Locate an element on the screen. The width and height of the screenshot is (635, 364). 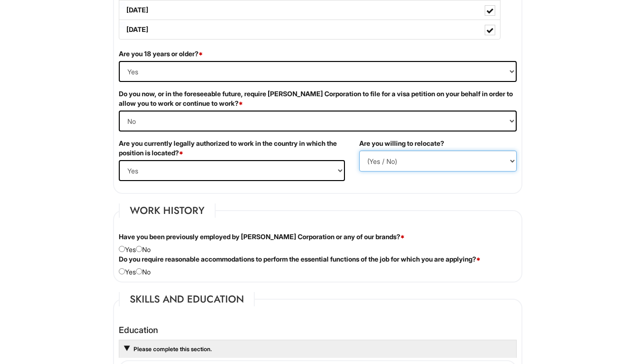
legend: Work History is located at coordinates (167, 211).